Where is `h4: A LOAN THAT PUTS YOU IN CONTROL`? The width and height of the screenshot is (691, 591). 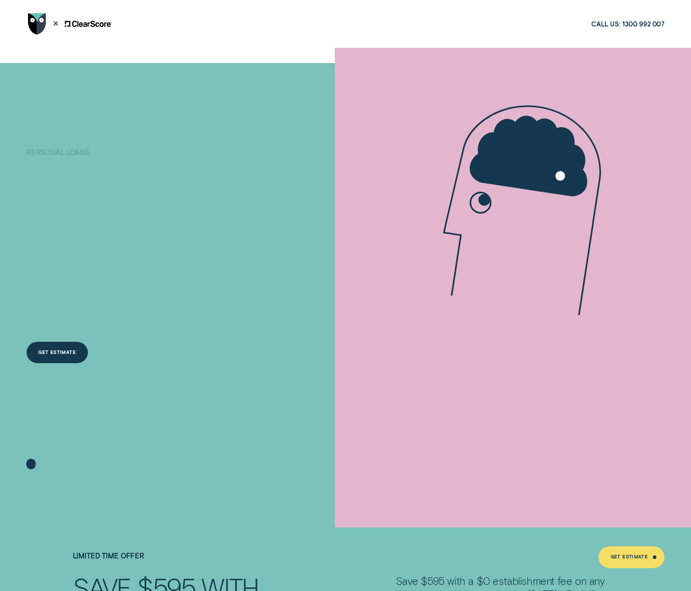 h4: A LOAN THAT PUTS YOU IN CONTROL is located at coordinates (130, 207).